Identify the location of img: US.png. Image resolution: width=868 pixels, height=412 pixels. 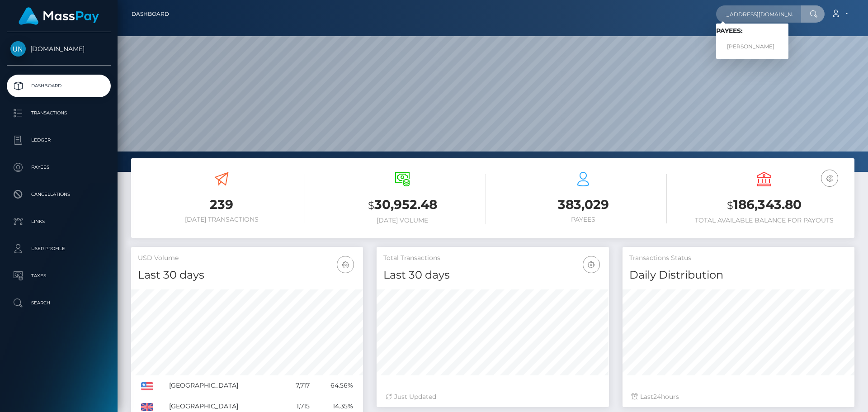
(147, 387).